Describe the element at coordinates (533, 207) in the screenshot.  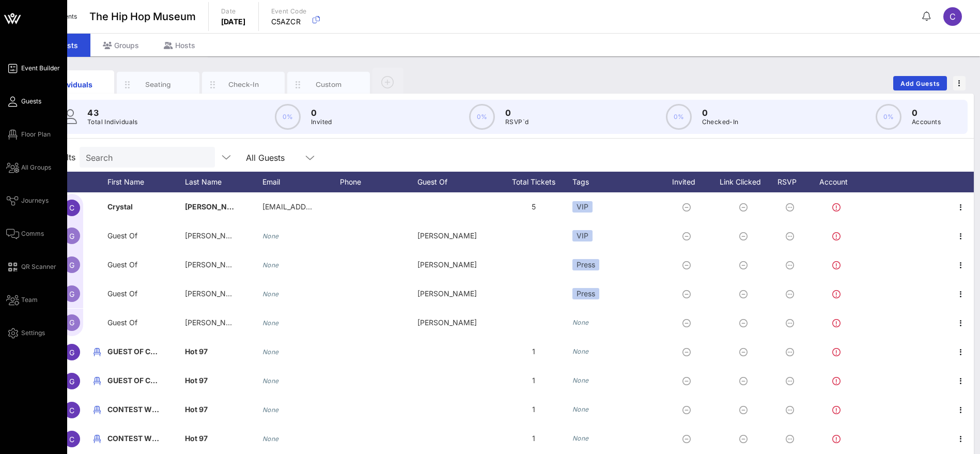
I see `div: 5` at that location.